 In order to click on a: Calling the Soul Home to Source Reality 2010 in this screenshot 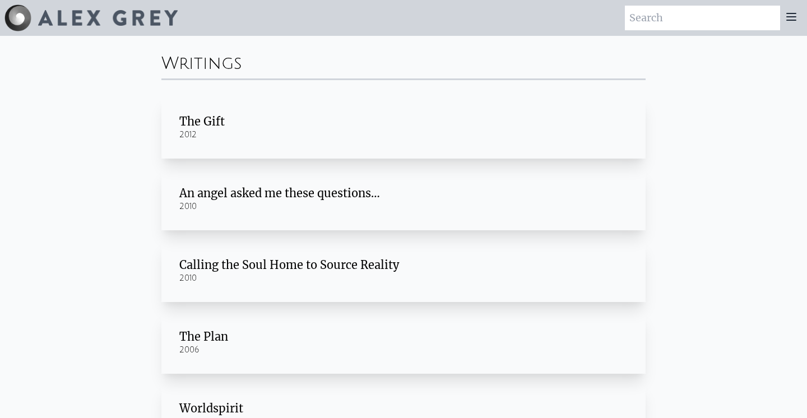, I will do `click(404, 271)`.